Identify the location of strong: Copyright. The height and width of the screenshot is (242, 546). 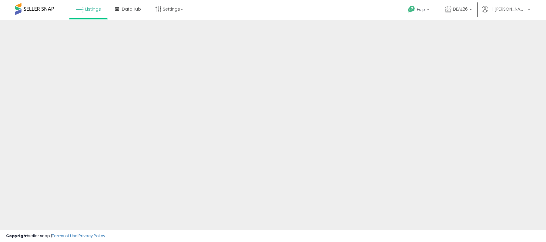
(17, 236).